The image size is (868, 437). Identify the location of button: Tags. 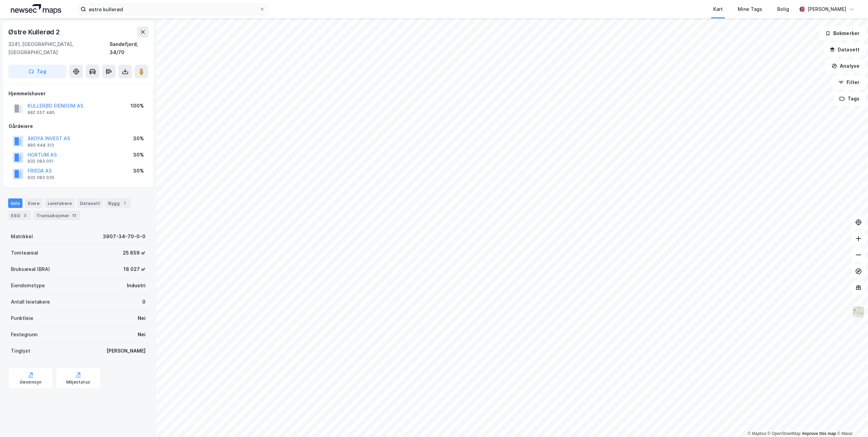
(849, 99).